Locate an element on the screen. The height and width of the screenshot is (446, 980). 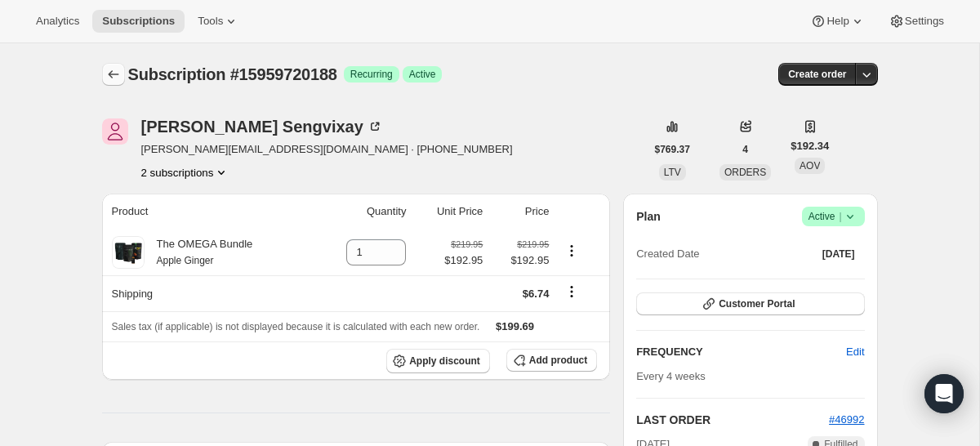
span: Help is located at coordinates (837, 21).